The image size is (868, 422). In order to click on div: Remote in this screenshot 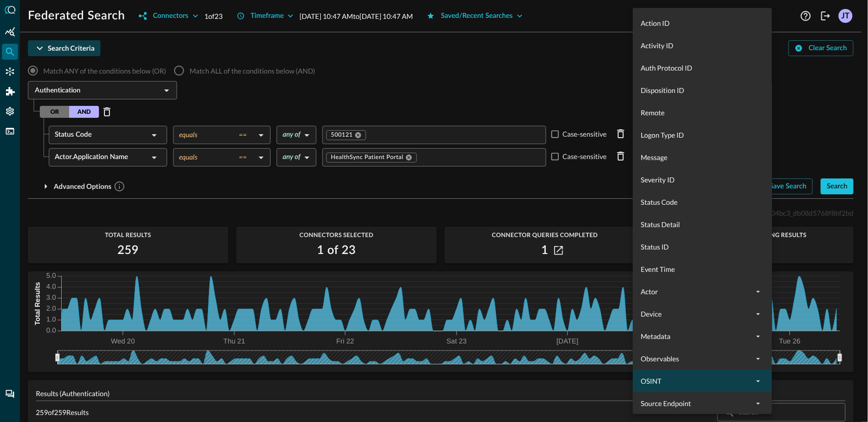, I will do `click(702, 112)`.